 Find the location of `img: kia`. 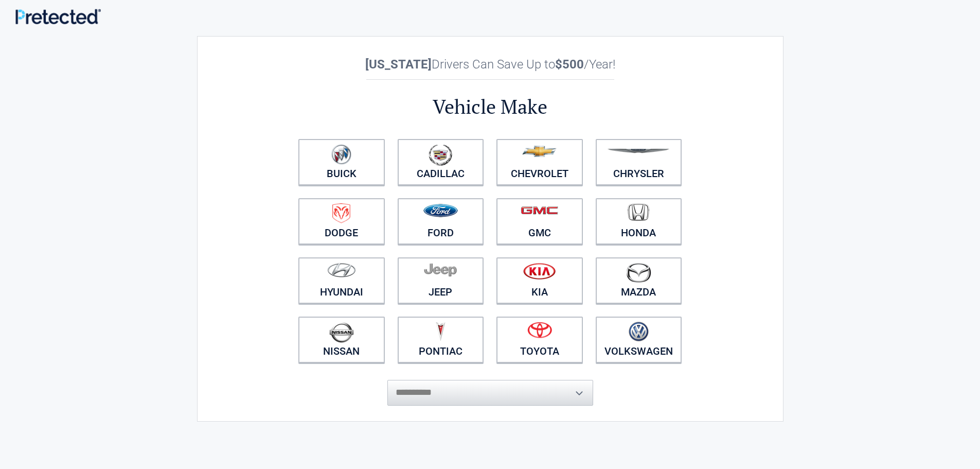

img: kia is located at coordinates (539, 270).